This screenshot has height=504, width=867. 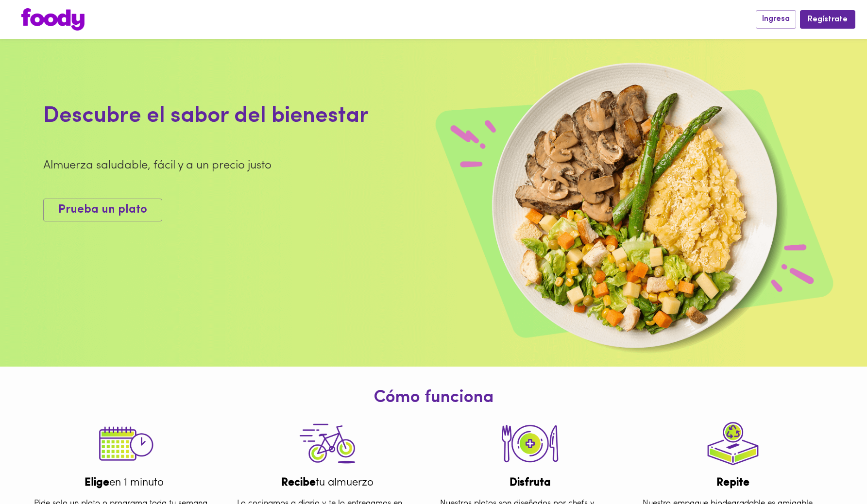 What do you see at coordinates (124, 443) in the screenshot?
I see `img: tutorial-step-1.png` at bounding box center [124, 443].